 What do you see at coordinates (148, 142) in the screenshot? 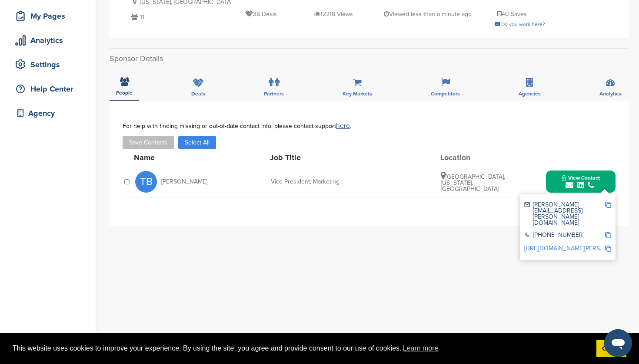
I see `button: Save Contacts` at bounding box center [148, 142].